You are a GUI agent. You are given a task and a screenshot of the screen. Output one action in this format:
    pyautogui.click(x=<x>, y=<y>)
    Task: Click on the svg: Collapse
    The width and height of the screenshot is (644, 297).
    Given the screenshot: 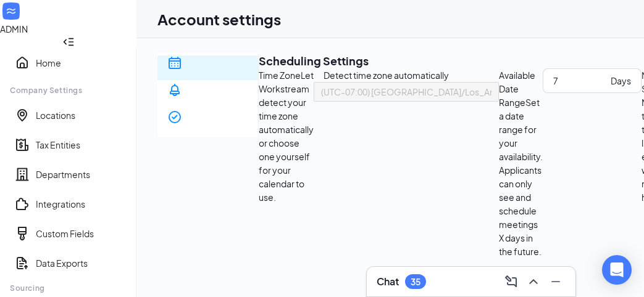 What is the action you would take?
    pyautogui.click(x=69, y=42)
    